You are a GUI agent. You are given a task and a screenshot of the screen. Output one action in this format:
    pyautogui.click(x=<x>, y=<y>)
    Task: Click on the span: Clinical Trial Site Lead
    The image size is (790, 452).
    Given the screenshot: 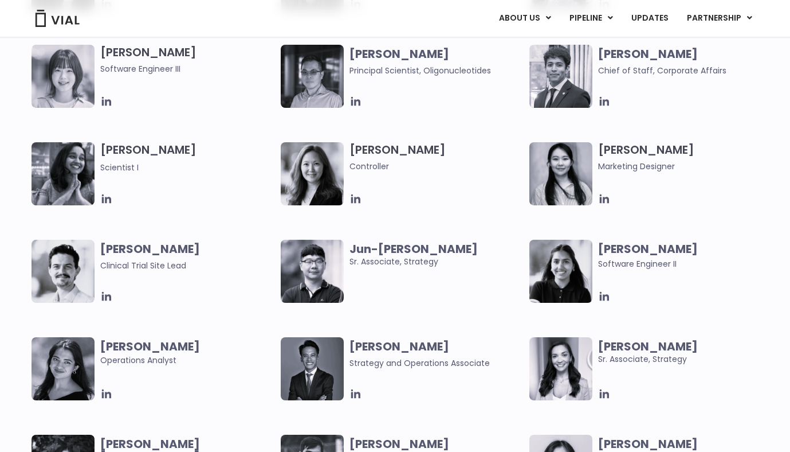 What is the action you would take?
    pyautogui.click(x=143, y=265)
    